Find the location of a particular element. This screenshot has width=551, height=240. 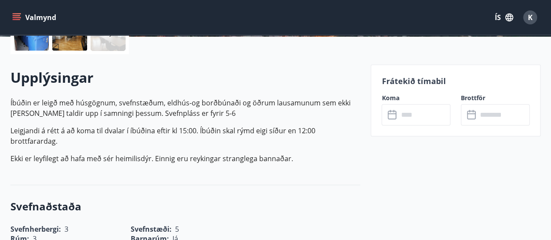

p: Ekki er leyfilegt að hafa með sér heimilisdýr. Einnig eru reykingar stranglega bannaðar. is located at coordinates (185, 159).